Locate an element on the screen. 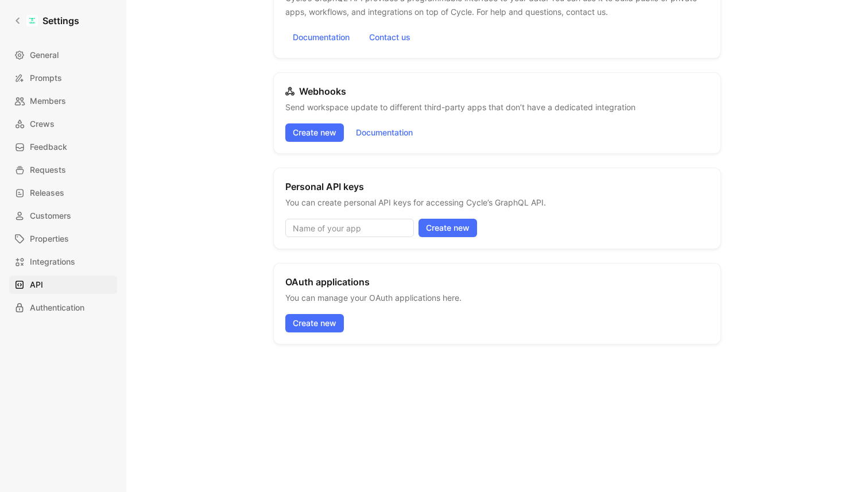  p: You can create personal API keys for accessing Cycle’s GraphQL API. is located at coordinates (416, 203).